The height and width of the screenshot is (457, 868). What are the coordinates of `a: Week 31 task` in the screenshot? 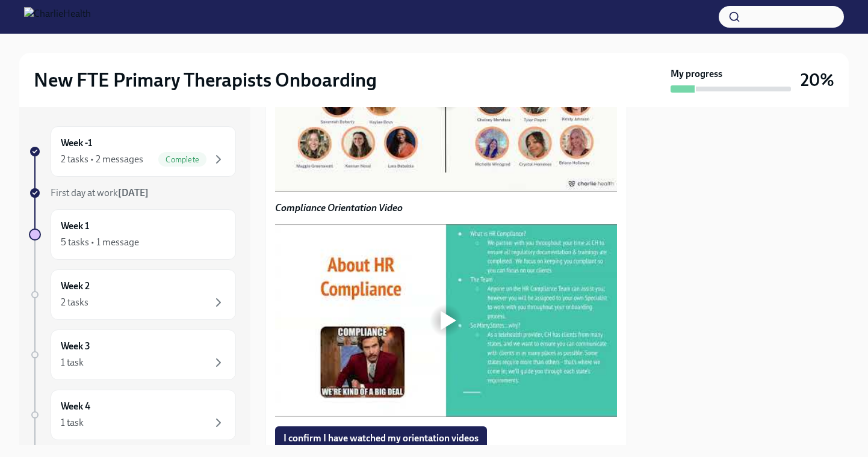 It's located at (132, 355).